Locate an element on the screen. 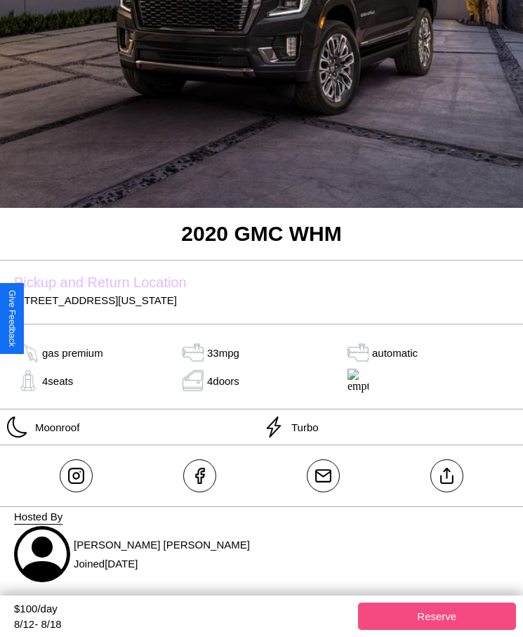 The width and height of the screenshot is (523, 637). div: $ 100 /day is located at coordinates (183, 610).